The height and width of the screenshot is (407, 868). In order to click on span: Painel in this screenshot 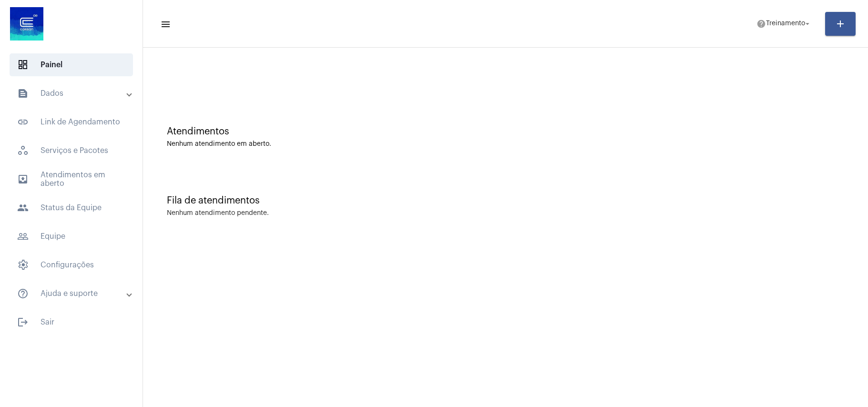, I will do `click(71, 65)`.